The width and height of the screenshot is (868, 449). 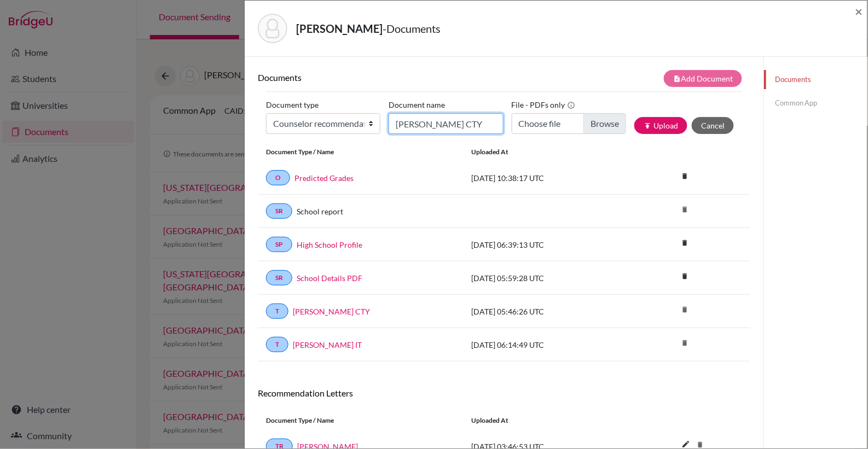 What do you see at coordinates (713, 125) in the screenshot?
I see `button: Cancel` at bounding box center [713, 125].